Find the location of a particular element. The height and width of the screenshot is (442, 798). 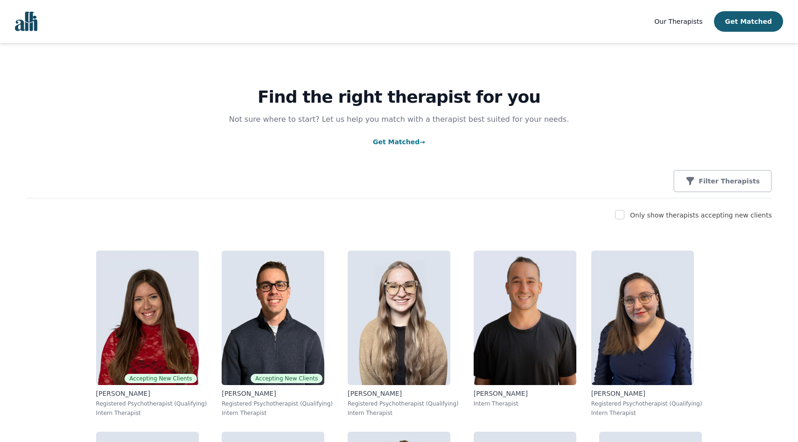

img: alli logo is located at coordinates (26, 21).